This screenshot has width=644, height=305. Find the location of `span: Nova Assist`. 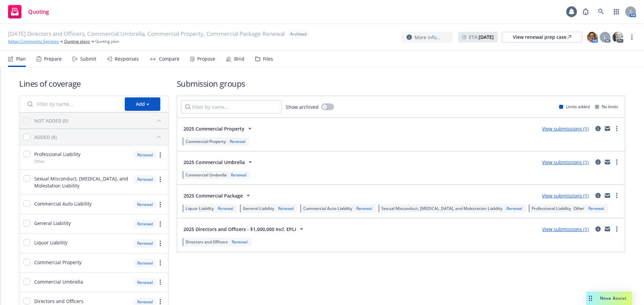

span: Nova Assist is located at coordinates (613, 298).